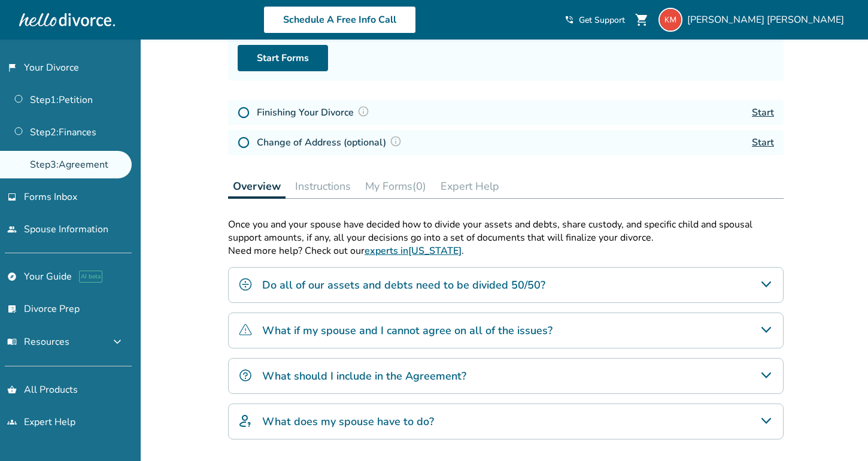  What do you see at coordinates (340, 20) in the screenshot?
I see `a: Schedule A Free Info Call` at bounding box center [340, 20].